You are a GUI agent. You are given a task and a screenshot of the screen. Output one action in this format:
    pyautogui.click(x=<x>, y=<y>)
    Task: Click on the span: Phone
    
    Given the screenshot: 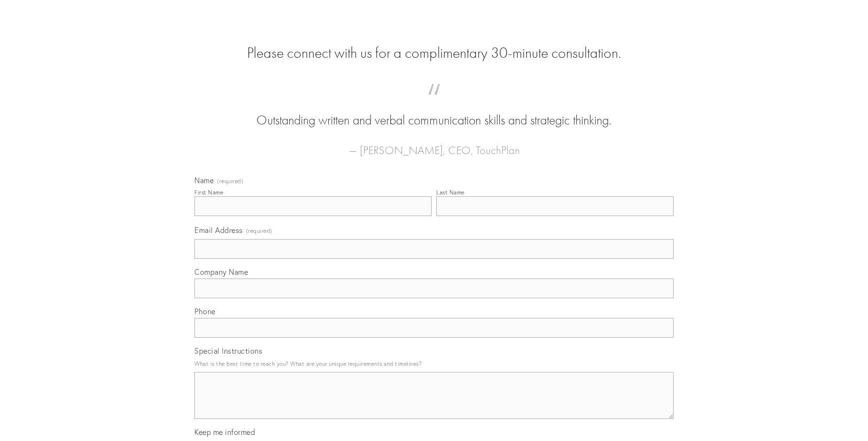 What is the action you would take?
    pyautogui.click(x=205, y=311)
    